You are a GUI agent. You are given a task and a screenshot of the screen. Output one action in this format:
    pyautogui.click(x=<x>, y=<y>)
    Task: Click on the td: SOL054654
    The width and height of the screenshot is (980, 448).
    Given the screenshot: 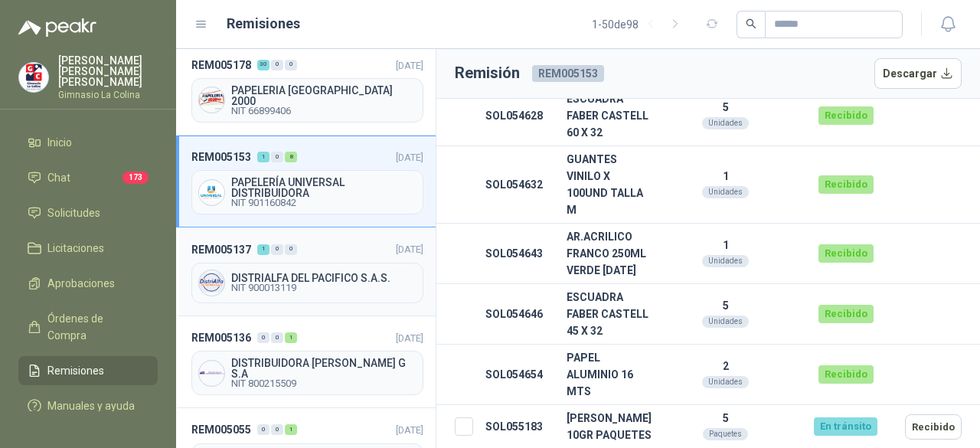 What is the action you would take?
    pyautogui.click(x=519, y=374)
    